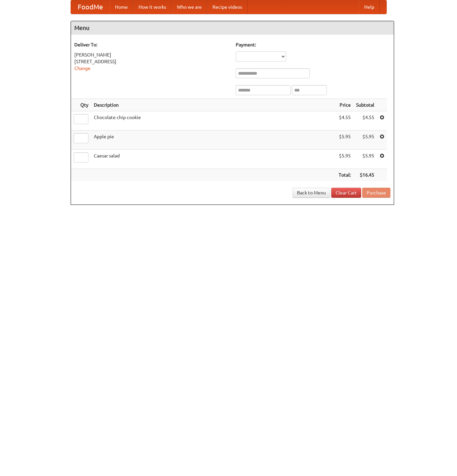 Image resolution: width=457 pixels, height=476 pixels. Describe the element at coordinates (214, 140) in the screenshot. I see `td: Apple pie` at that location.